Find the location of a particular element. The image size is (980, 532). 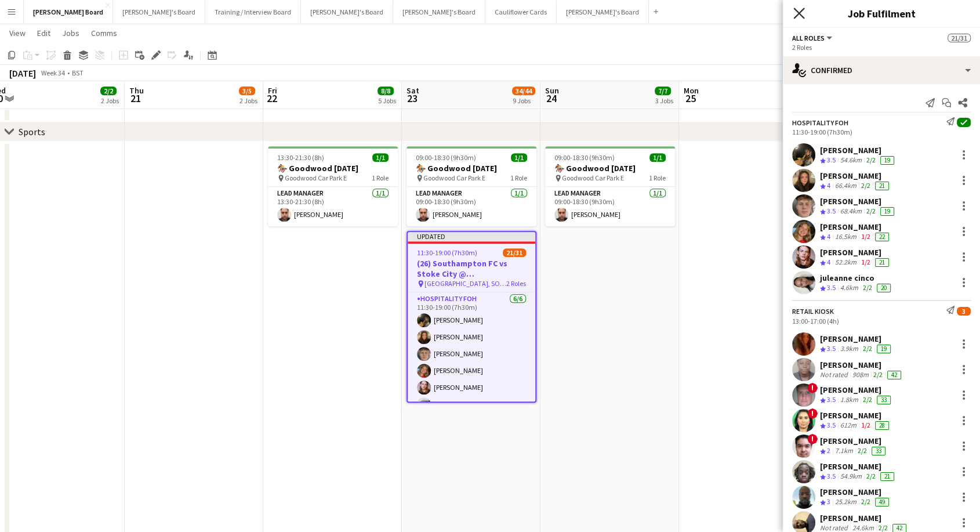

div: 54.9km is located at coordinates (850, 476).